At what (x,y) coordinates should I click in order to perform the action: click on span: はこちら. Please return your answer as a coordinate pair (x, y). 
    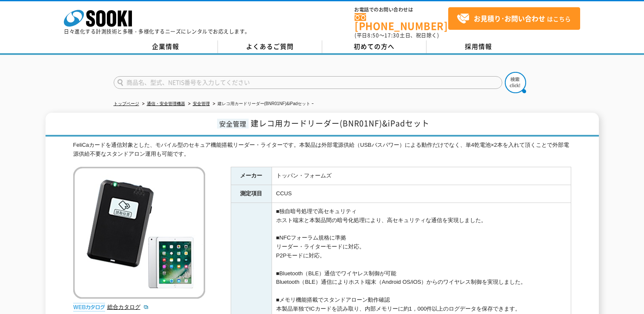
    Looking at the image, I should click on (514, 19).